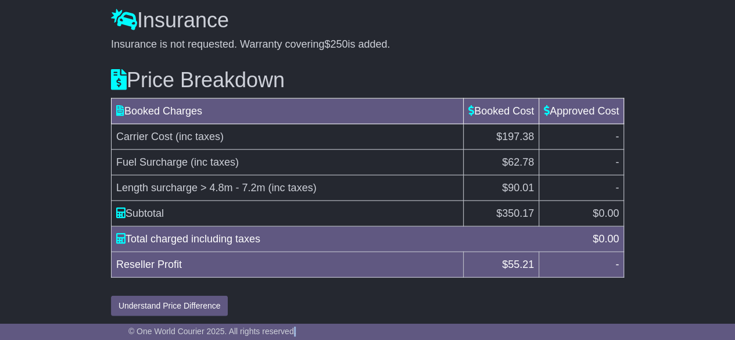 This screenshot has height=340, width=735. What do you see at coordinates (367, 45) in the screenshot?
I see `div: Insurance is not requested. Warranty covering is added.` at bounding box center [367, 45].